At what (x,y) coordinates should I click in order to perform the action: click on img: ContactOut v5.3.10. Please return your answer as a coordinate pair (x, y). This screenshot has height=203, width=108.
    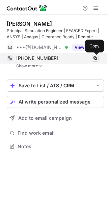
    Looking at the image, I should click on (27, 8).